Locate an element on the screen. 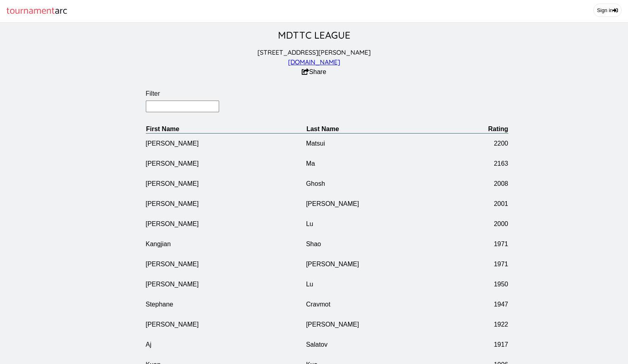 The width and height of the screenshot is (628, 364). td: 2001 is located at coordinates (487, 204).